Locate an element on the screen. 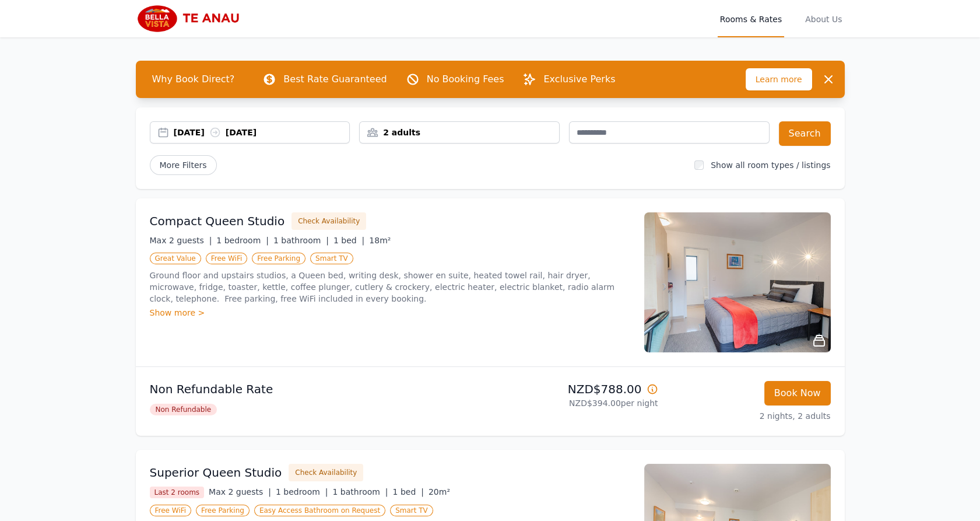 Image resolution: width=980 pixels, height=521 pixels. p: NZD$394.00 per night is located at coordinates (576, 403).